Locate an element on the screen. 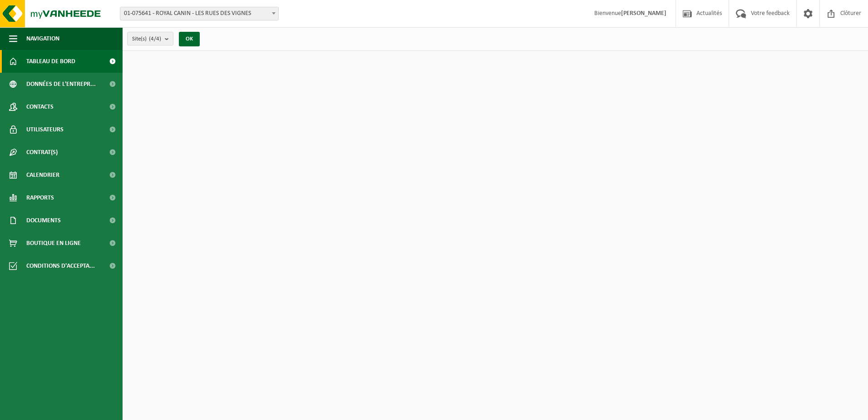 This screenshot has width=868, height=420. span: Conditions d'accepta... is located at coordinates (60, 266).